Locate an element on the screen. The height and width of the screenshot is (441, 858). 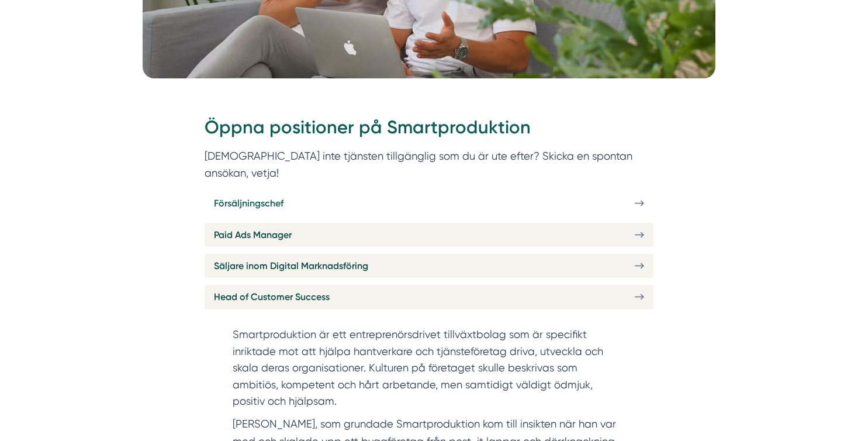
span: Paid Ads Manager is located at coordinates (253, 234).